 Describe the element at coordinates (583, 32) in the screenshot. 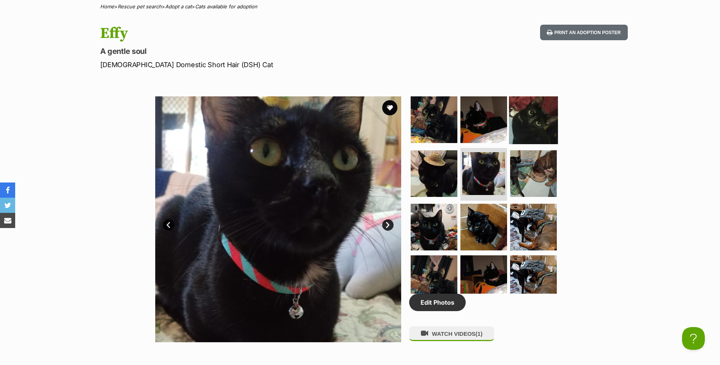

I see `button: Print an adoption poster` at that location.